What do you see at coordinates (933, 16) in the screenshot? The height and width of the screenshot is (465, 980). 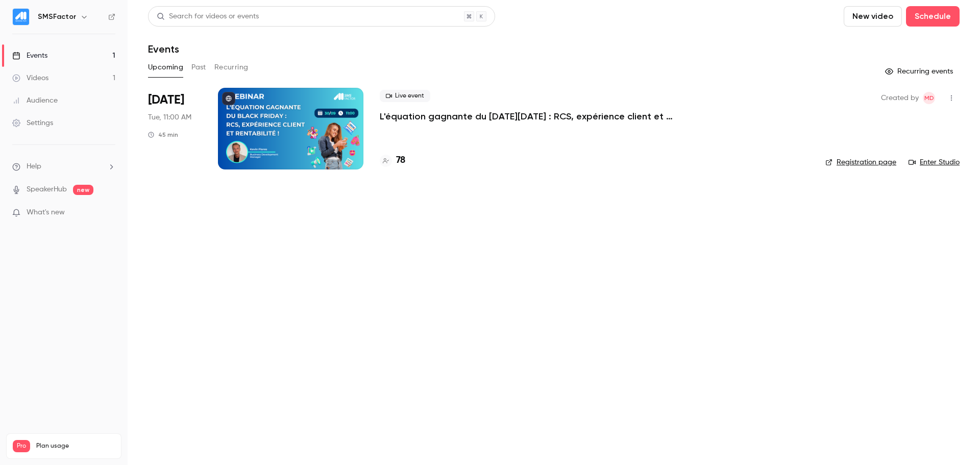 I see `button: Schedule` at bounding box center [933, 16].